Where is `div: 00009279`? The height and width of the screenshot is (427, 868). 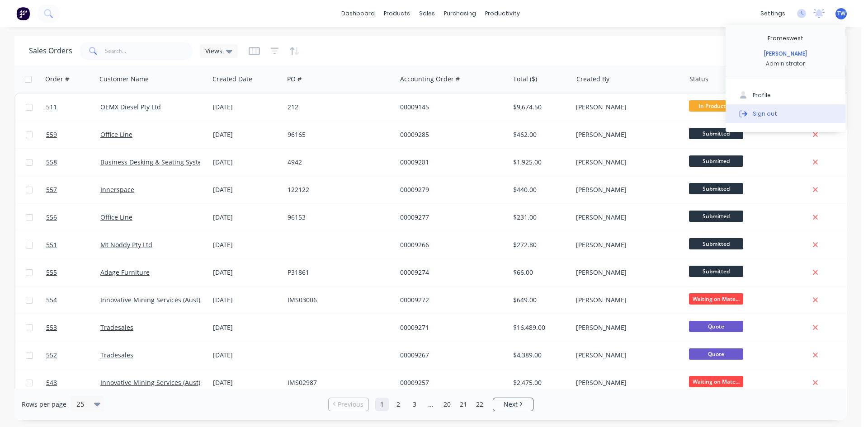
div: 00009279 is located at coordinates (450, 190).